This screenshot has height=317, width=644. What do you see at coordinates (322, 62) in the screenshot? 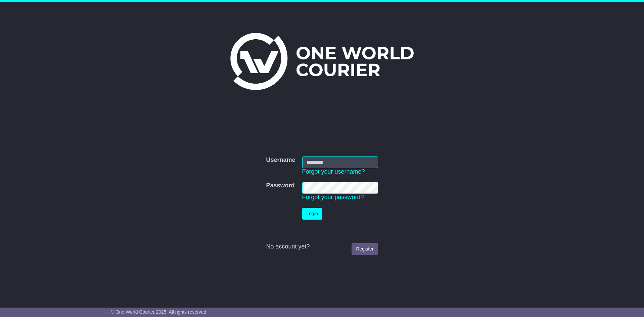
I see `img: One World` at bounding box center [322, 62].